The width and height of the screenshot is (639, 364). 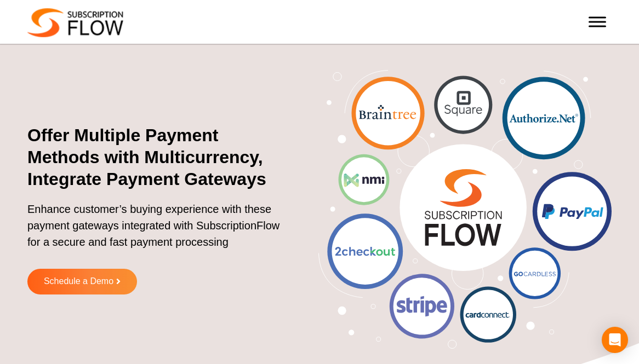 What do you see at coordinates (159, 157) in the screenshot?
I see `h1: Offer Multiple Payment Methods with Multicurrency, Integrate Payment Gateways` at bounding box center [159, 157].